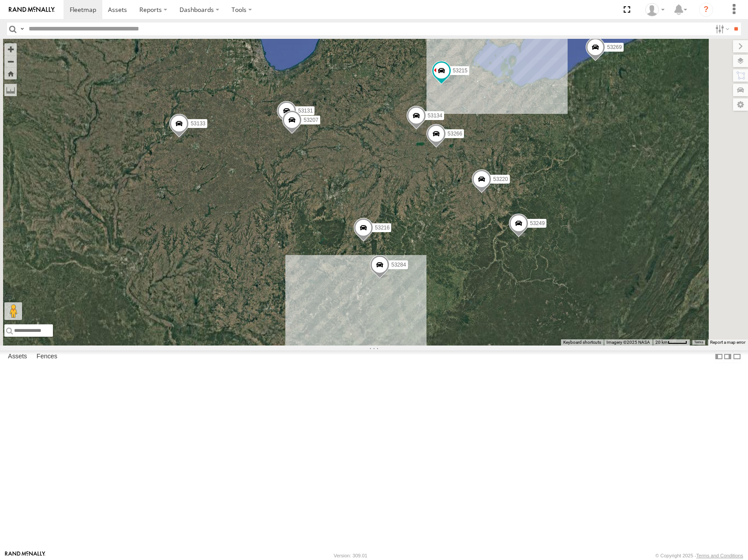 This screenshot has width=748, height=560. Describe the element at coordinates (435, 115) in the screenshot. I see `span: 53134` at that location.